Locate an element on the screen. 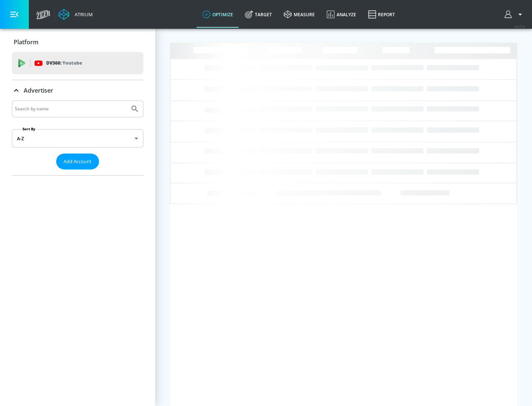  div: DV360: Youtube is located at coordinates (78, 63).